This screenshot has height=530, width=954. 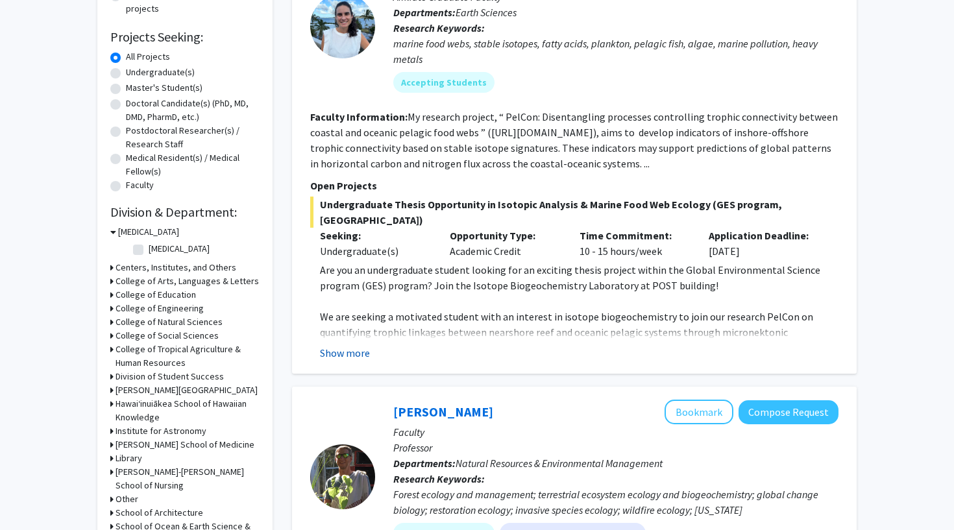 I want to click on h3: School of Architecture, so click(x=159, y=513).